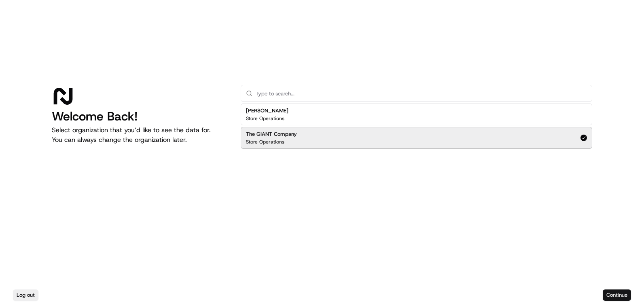 The image size is (644, 304). What do you see at coordinates (617, 295) in the screenshot?
I see `button: Continue` at bounding box center [617, 295].